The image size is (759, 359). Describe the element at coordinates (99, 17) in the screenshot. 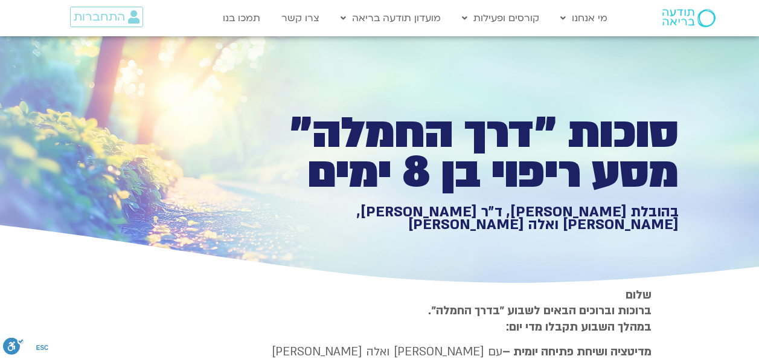

I see `span: התחברות` at that location.